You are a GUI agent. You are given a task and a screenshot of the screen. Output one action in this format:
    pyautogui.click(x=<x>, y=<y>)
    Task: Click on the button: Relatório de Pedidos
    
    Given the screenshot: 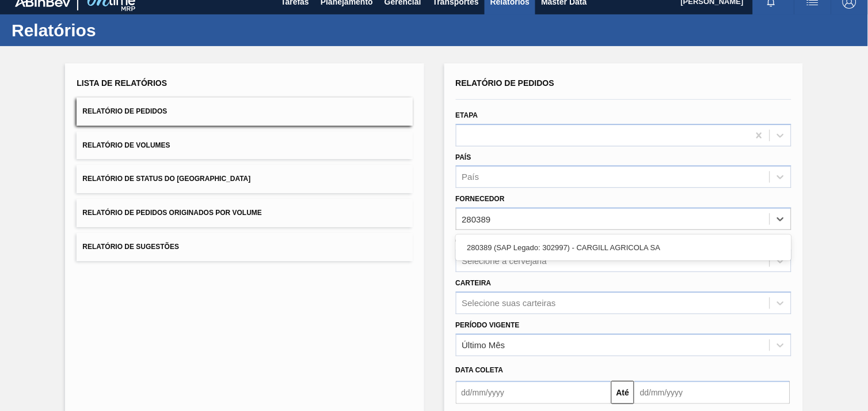 What is the action you would take?
    pyautogui.click(x=244, y=111)
    